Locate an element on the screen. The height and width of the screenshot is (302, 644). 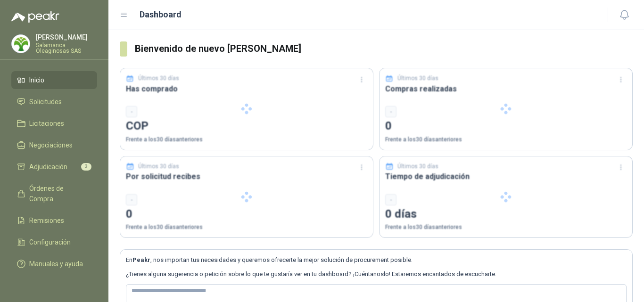
a: Licitaciones is located at coordinates (55, 123).